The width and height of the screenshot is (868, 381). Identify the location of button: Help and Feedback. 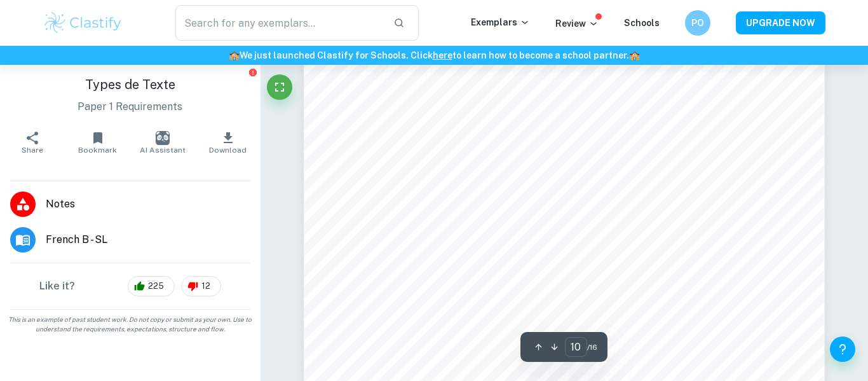
(842, 349).